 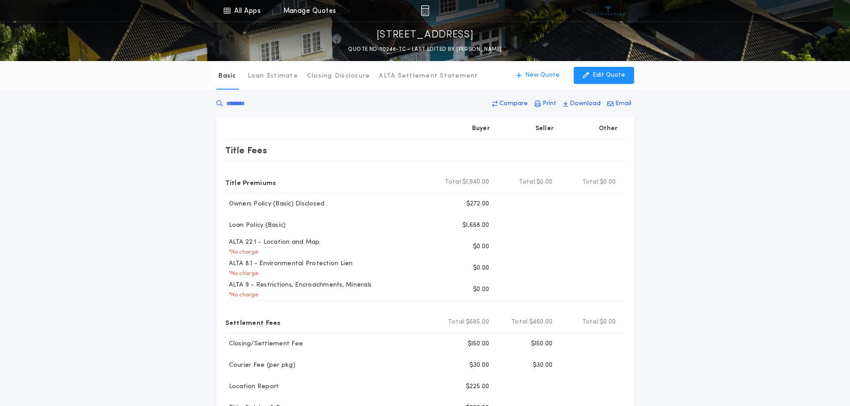 I want to click on p: Other, so click(x=608, y=129).